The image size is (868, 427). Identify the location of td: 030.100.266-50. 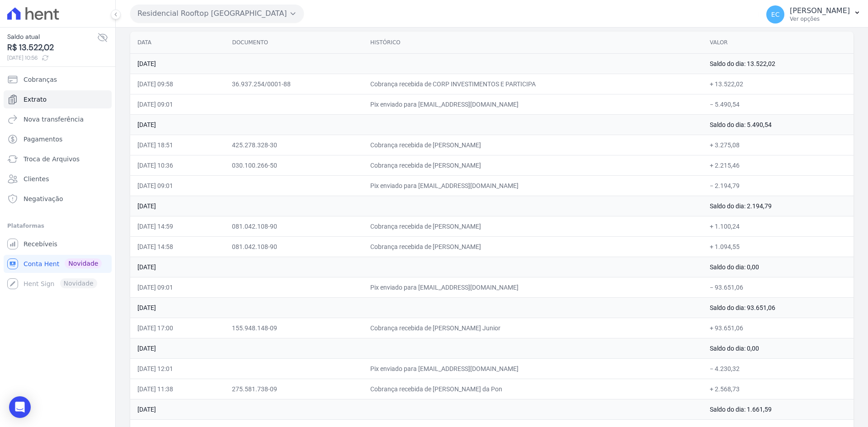
(294, 165).